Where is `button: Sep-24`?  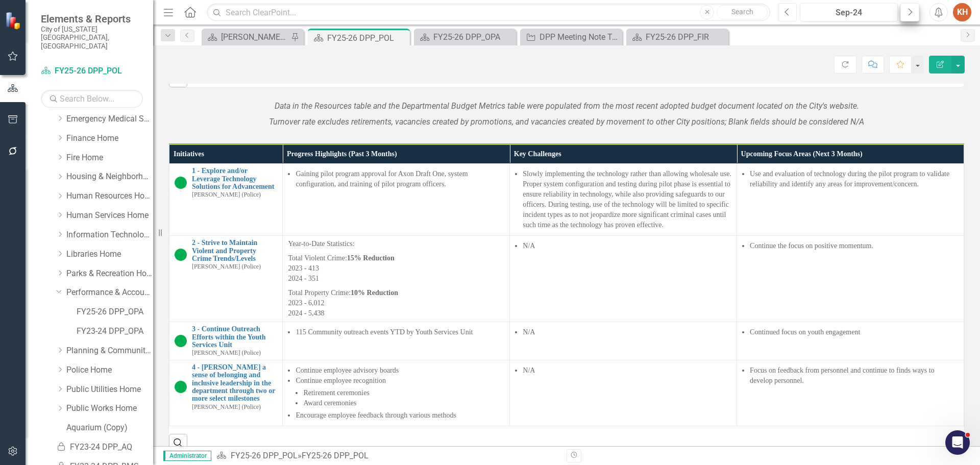
button: Sep-24 is located at coordinates (849, 12).